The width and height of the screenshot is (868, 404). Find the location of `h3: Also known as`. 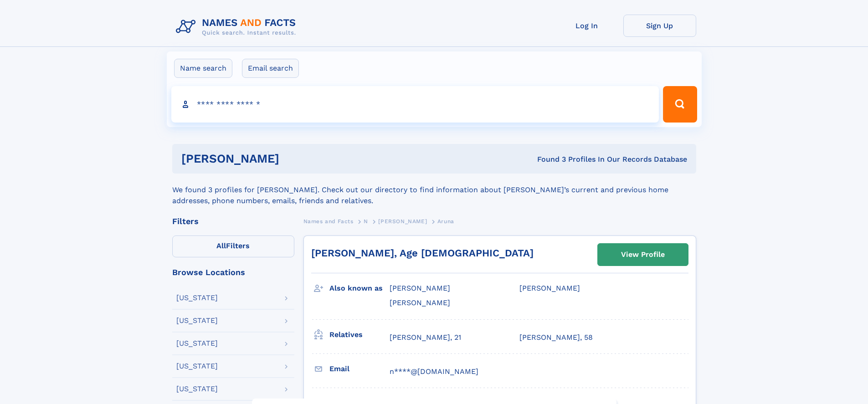

h3: Also known as is located at coordinates (360, 289).